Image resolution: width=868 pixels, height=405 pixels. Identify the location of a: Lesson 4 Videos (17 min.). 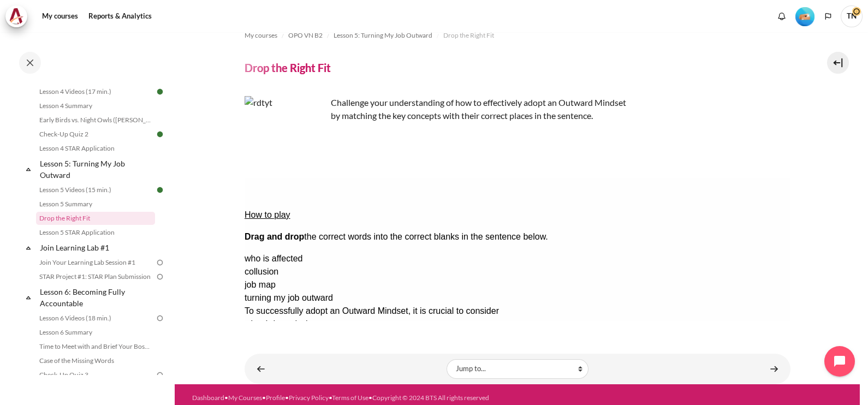
(96, 91).